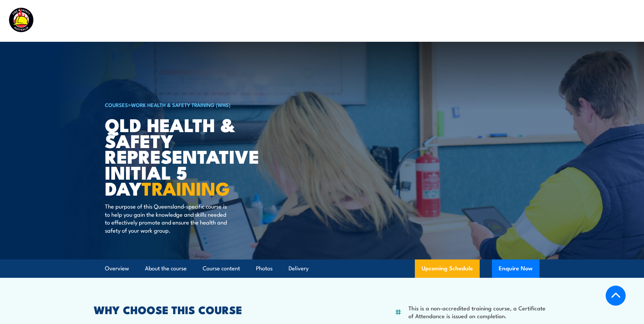 The height and width of the screenshot is (324, 644). Describe the element at coordinates (516, 269) in the screenshot. I see `button: Enquire Now` at that location.